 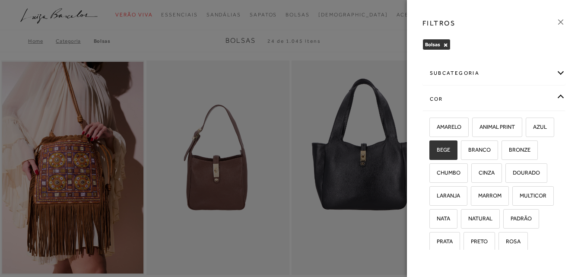 I want to click on input: PRETO, so click(x=467, y=243).